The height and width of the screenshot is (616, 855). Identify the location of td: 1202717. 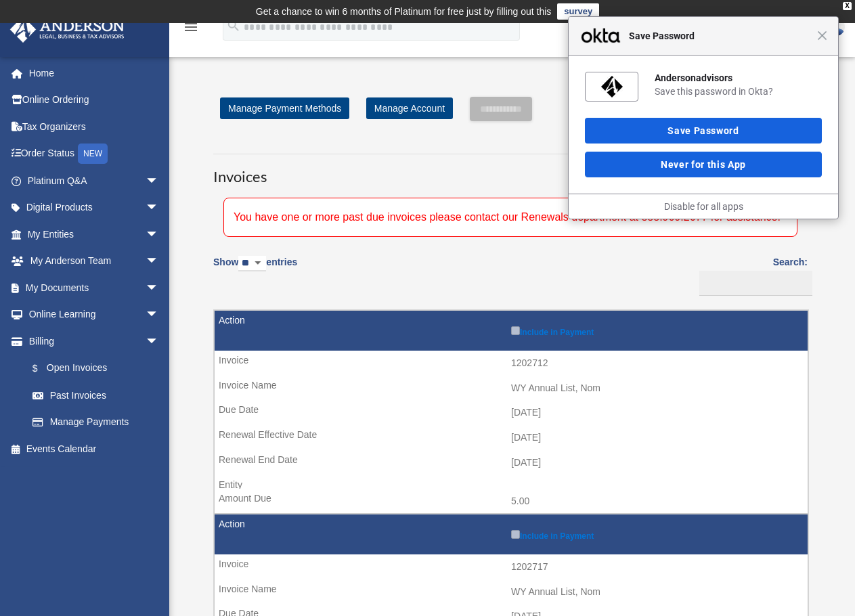
(511, 567).